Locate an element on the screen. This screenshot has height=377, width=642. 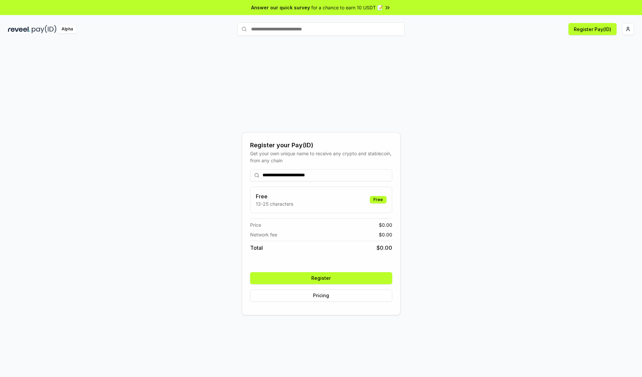
img: pay_id is located at coordinates (44, 29).